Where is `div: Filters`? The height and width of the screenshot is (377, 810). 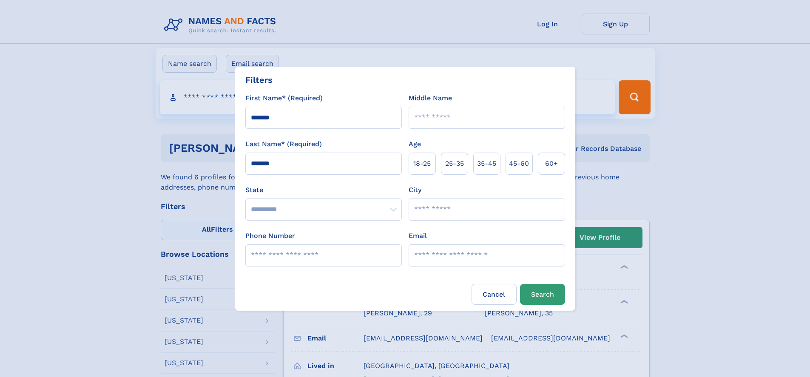
div: Filters is located at coordinates (259, 80).